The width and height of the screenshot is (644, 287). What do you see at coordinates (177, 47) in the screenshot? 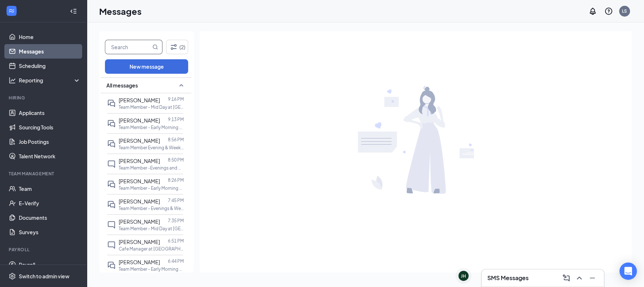
I see `button: Filter (2)` at bounding box center [177, 47].